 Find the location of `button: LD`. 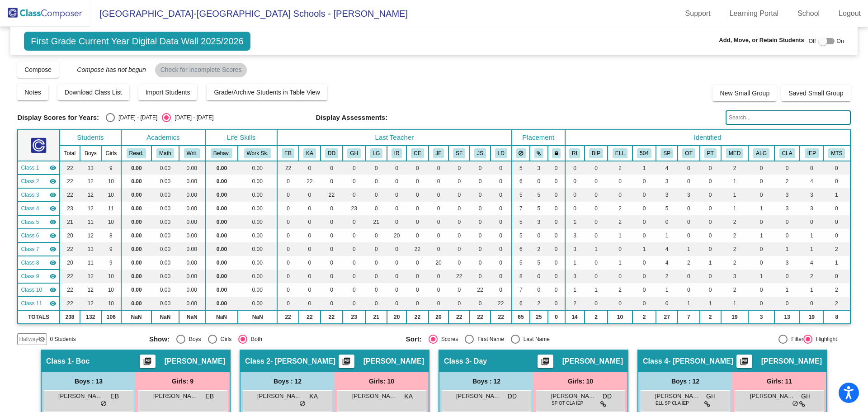

button: LD is located at coordinates (501, 153).